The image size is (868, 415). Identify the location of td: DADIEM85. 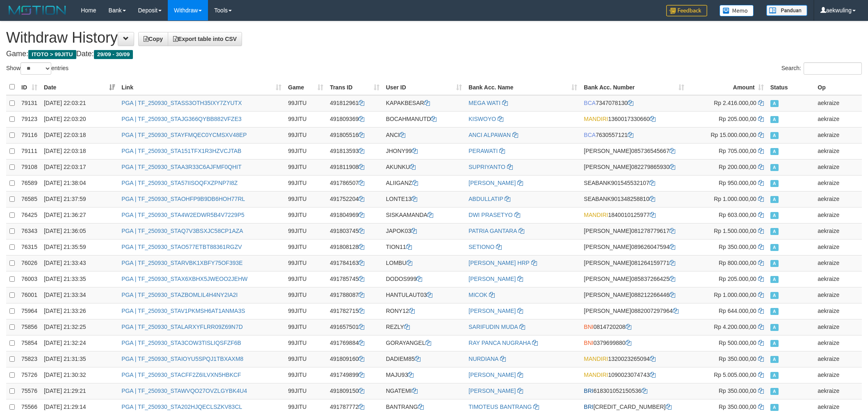
(424, 359).